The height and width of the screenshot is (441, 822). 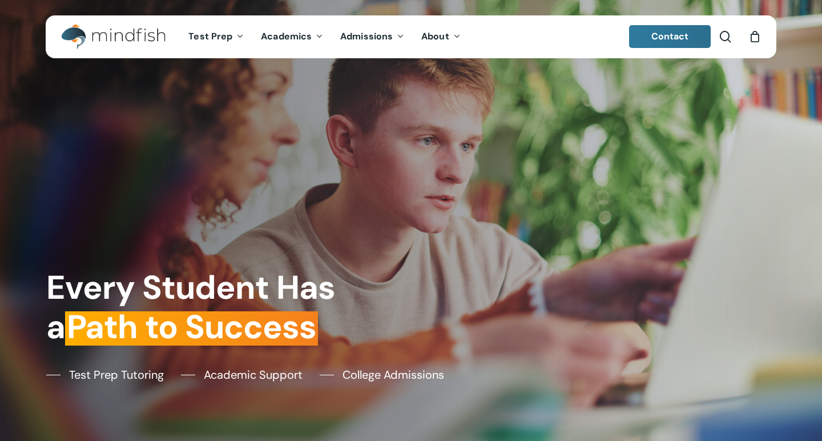 What do you see at coordinates (116, 374) in the screenshot?
I see `span: Test Prep Tutoring` at bounding box center [116, 374].